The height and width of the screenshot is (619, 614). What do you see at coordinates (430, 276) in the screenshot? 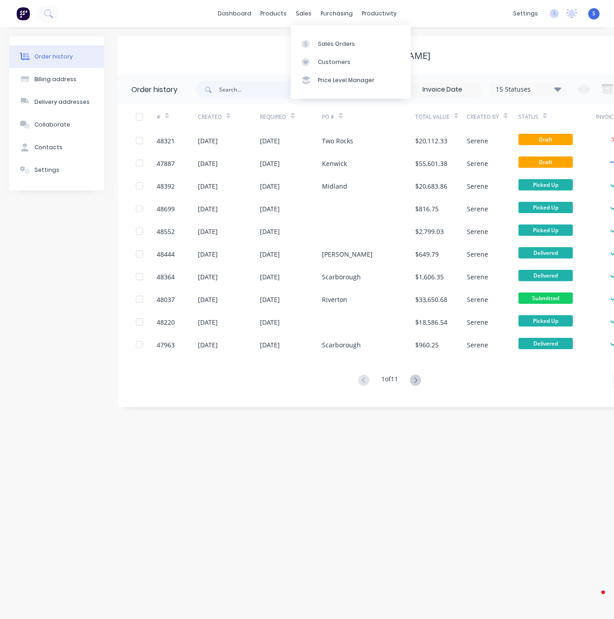
I see `div: $1,606.35` at bounding box center [430, 276].